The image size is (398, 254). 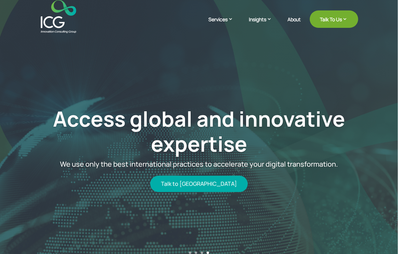 I want to click on a: 4, so click(x=208, y=253).